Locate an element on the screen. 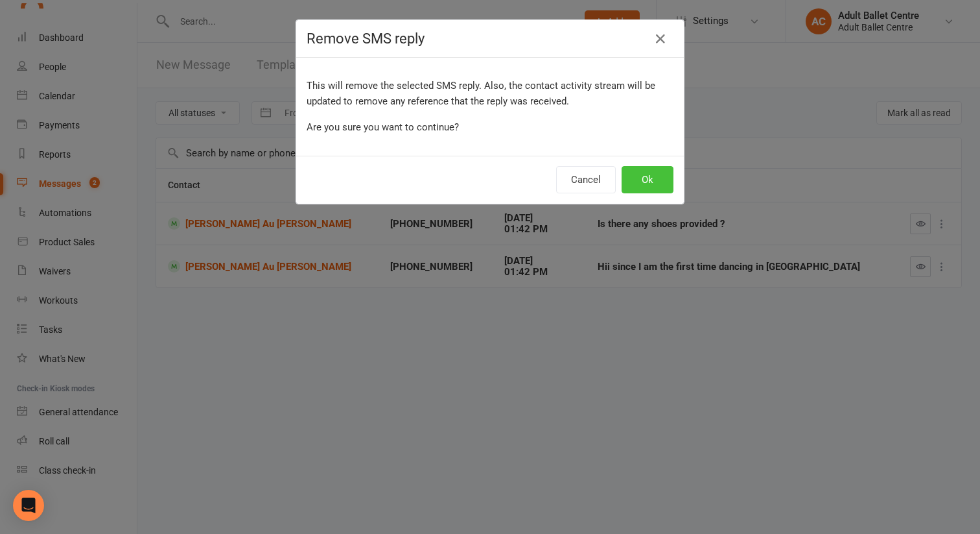  div: Open Intercom Messenger is located at coordinates (28, 505).